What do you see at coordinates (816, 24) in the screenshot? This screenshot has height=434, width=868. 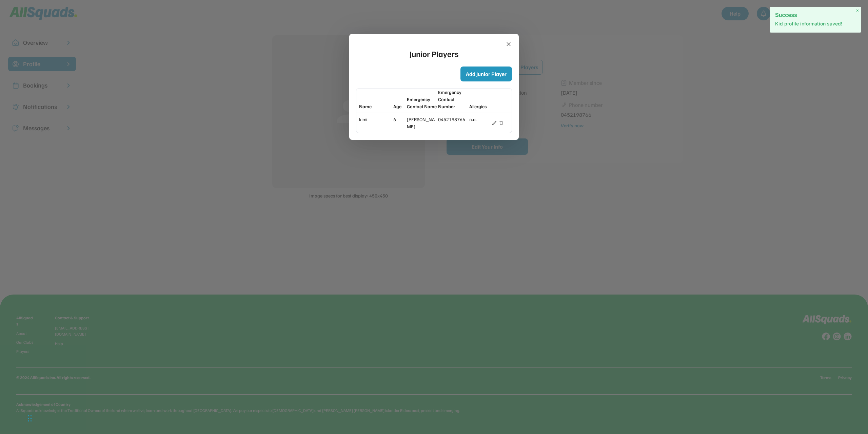 I see `p: Kid profile information saved!` at bounding box center [816, 24].